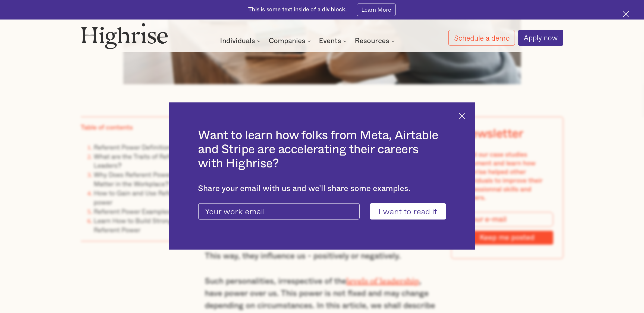 This screenshot has width=644, height=313. Describe the element at coordinates (297, 9) in the screenshot. I see `div: This is some text inside of a div block.` at that location.